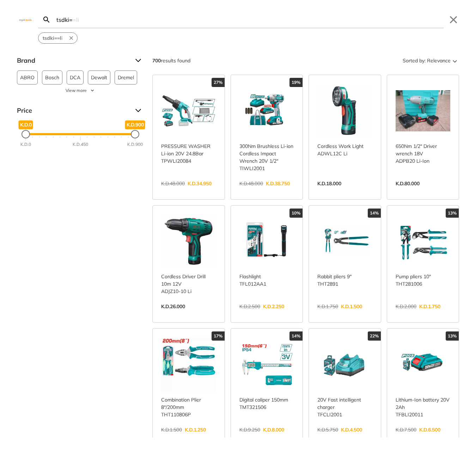  Describe the element at coordinates (26, 134) in the screenshot. I see `div: Minimum Price` at that location.